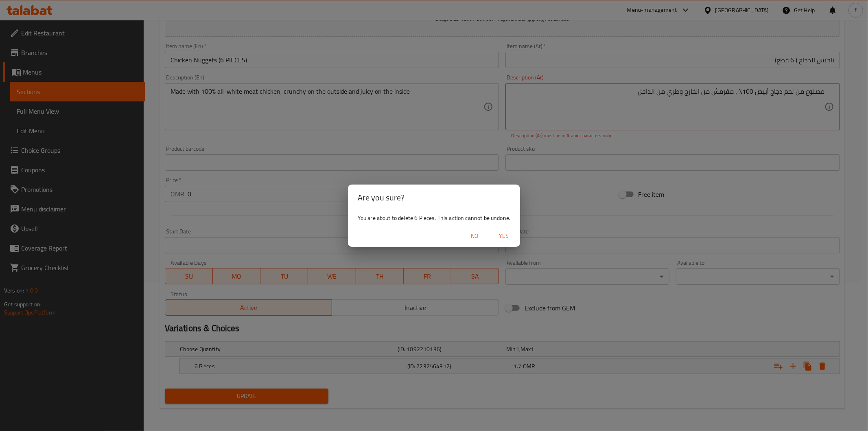 Image resolution: width=868 pixels, height=431 pixels. What do you see at coordinates (504, 236) in the screenshot?
I see `span: Yes` at bounding box center [504, 236].